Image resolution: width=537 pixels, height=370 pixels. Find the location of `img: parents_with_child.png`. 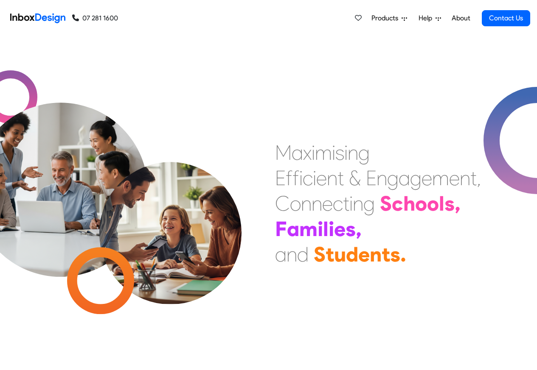

img: parents_with_child.png is located at coordinates (170, 216).